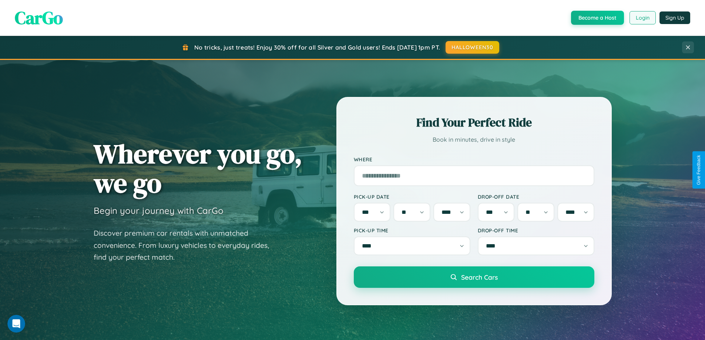 Image resolution: width=705 pixels, height=340 pixels. Describe the element at coordinates (536, 197) in the screenshot. I see `label: Drop-off Date` at that location.